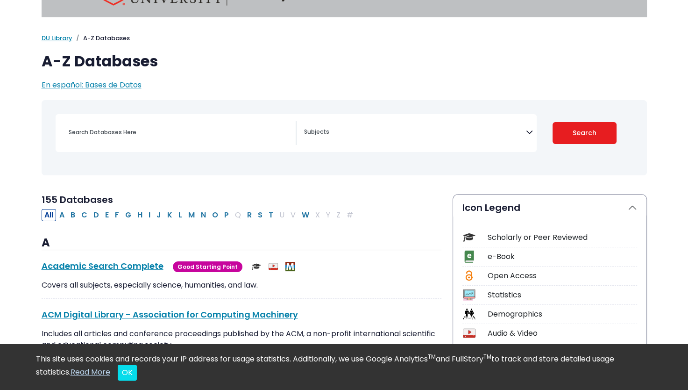 The image size is (688, 390). I want to click on button: Filter Results G, so click(128, 215).